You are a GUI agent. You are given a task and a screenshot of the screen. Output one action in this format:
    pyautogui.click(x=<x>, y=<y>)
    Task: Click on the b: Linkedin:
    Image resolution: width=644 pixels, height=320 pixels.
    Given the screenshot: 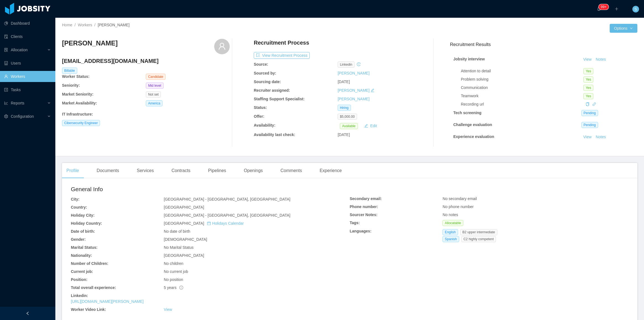 What is the action you would take?
    pyautogui.click(x=79, y=295)
    